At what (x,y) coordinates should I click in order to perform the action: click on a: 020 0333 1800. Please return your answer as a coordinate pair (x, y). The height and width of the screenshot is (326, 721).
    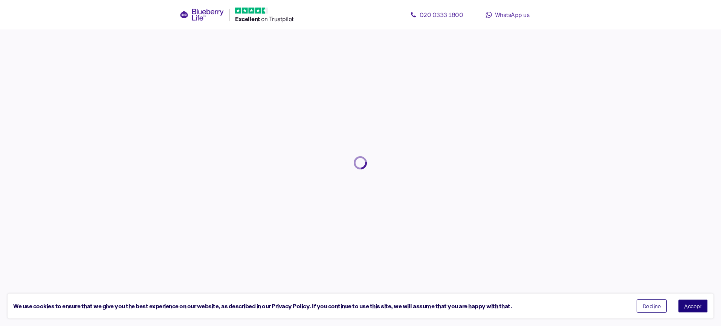
    Looking at the image, I should click on (437, 15).